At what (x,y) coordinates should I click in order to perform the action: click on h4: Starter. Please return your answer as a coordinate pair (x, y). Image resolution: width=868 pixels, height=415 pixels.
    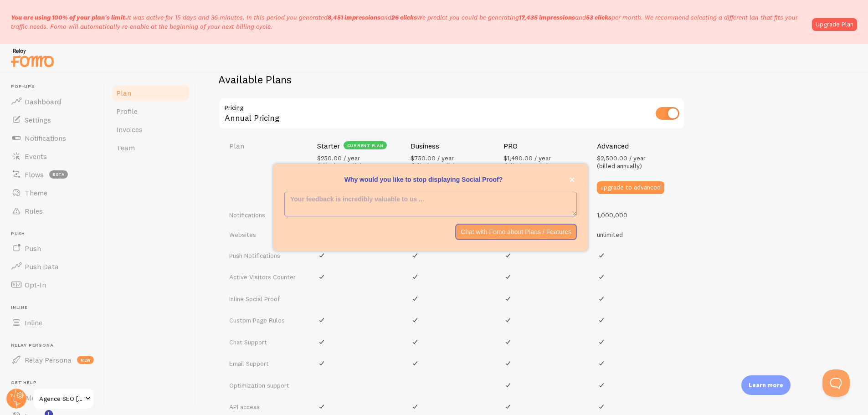
    Looking at the image, I should click on (328, 145).